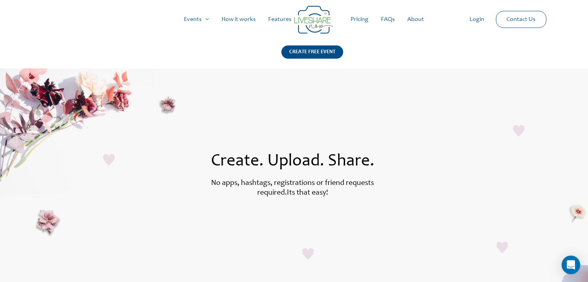 The height and width of the screenshot is (282, 588). I want to click on a: Contact Us, so click(520, 19).